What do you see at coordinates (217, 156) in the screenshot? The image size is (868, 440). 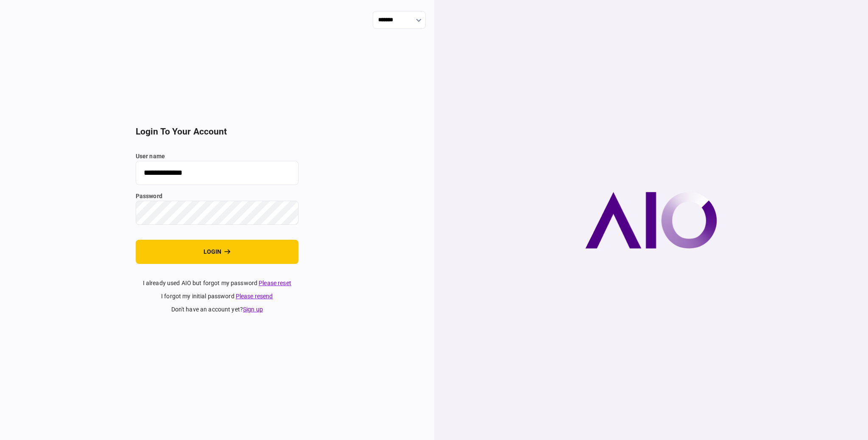 I see `label: user name` at bounding box center [217, 156].